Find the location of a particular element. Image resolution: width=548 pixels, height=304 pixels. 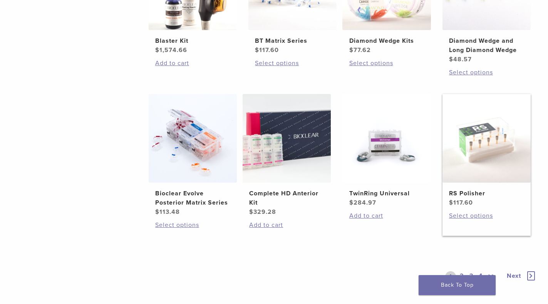

img: Bioclear Evolve Posterior Matrix Series is located at coordinates (193, 138).